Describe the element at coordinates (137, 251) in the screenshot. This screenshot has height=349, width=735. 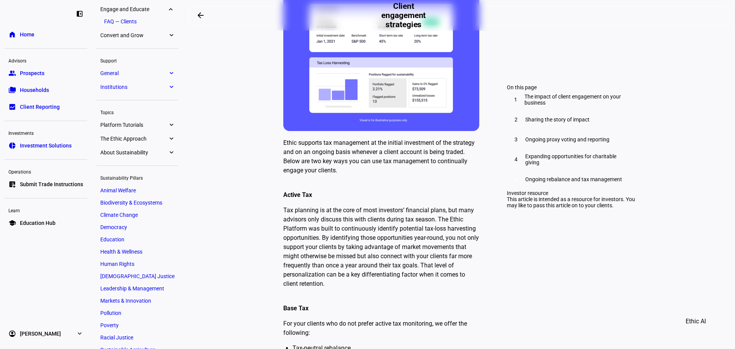
I see `a: Health & Wellness` at that location.